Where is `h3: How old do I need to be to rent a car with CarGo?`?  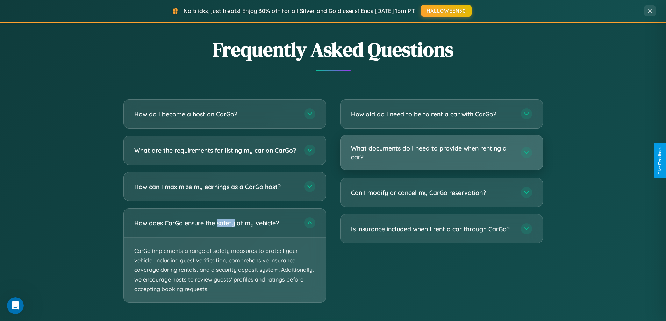 h3: How old do I need to be to rent a car with CarGo? is located at coordinates (432, 114).